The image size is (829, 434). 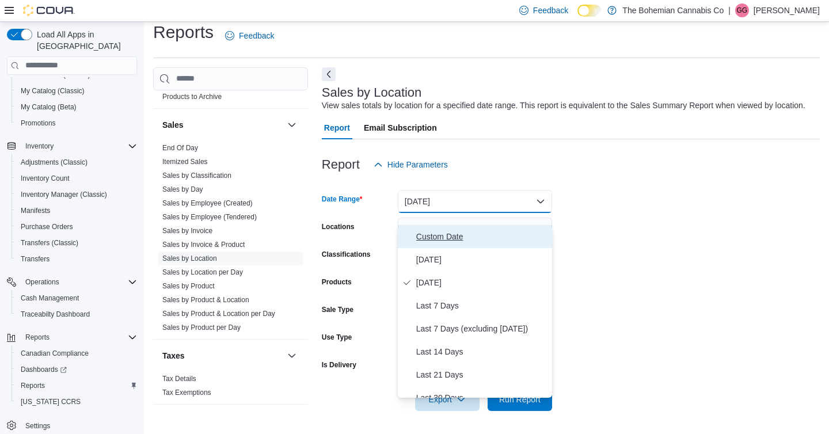 What do you see at coordinates (342, 199) in the screenshot?
I see `label: Date Range` at bounding box center [342, 199].